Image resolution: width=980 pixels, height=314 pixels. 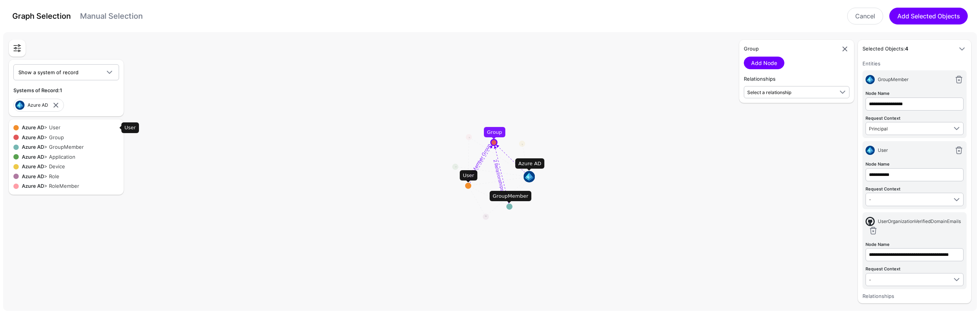 What do you see at coordinates (893, 79) in the screenshot?
I see `span: GroupMember` at bounding box center [893, 79].